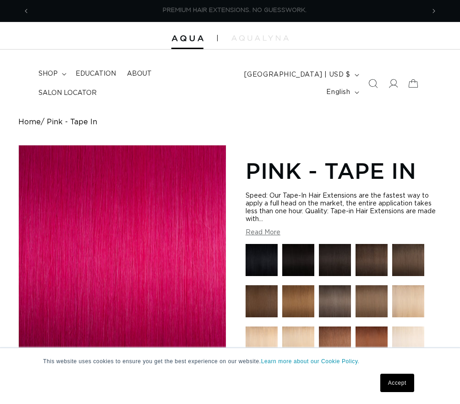 The image size is (460, 404). What do you see at coordinates (335, 303) in the screenshot?
I see `a: 8AB Ash Brown - Tape In` at bounding box center [335, 303].